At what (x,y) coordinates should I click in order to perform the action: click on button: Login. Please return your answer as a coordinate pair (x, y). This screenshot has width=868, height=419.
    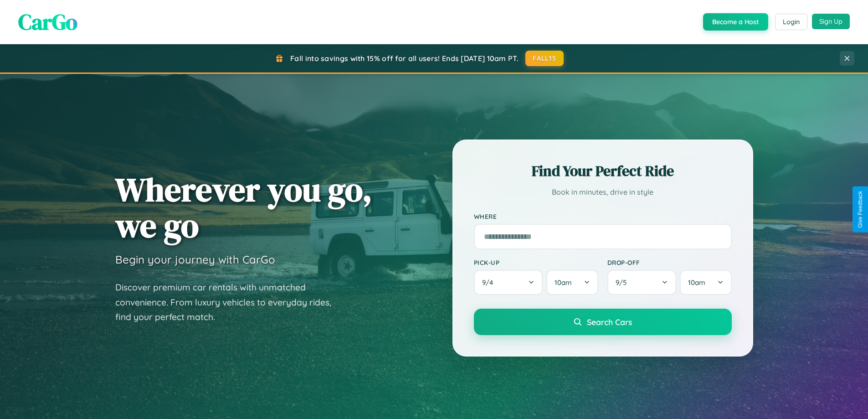
    Looking at the image, I should click on (791, 22).